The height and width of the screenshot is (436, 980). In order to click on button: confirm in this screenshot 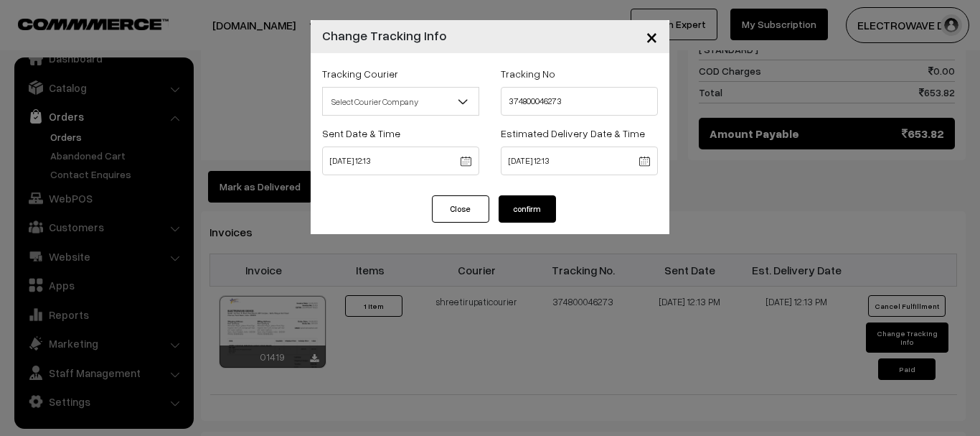, I will do `click(527, 209)`.